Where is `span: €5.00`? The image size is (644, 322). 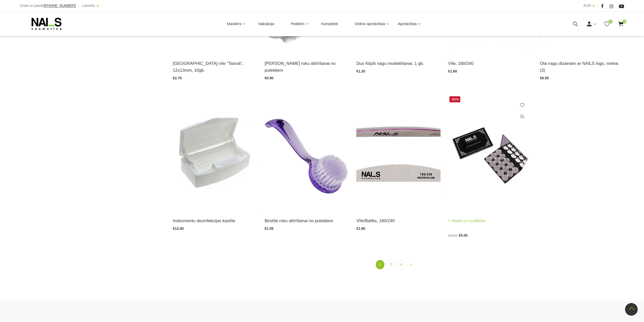 span: €5.00 is located at coordinates (463, 235).